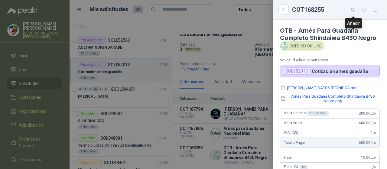 This screenshot has width=387, height=169. I want to click on p: Solicitud a la que pertenece, so click(330, 60).